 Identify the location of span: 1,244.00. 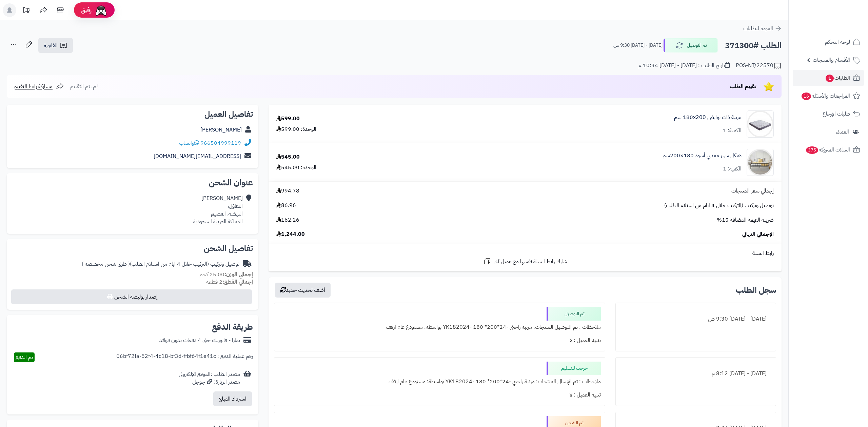
(290, 235).